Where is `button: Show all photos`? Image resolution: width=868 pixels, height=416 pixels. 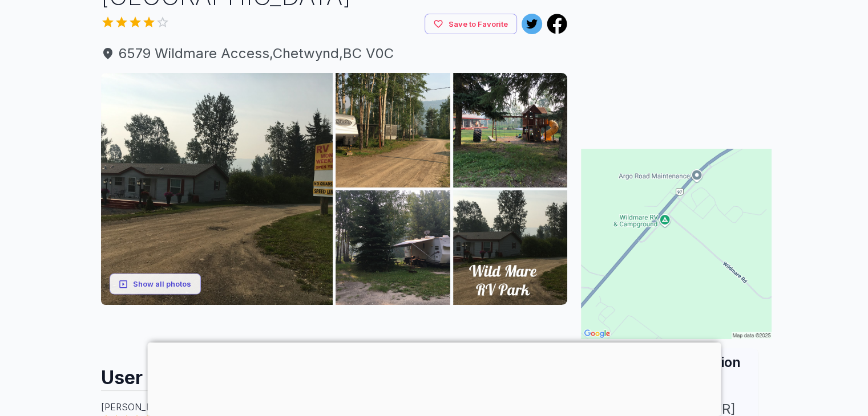
button: Show all photos is located at coordinates (155, 284).